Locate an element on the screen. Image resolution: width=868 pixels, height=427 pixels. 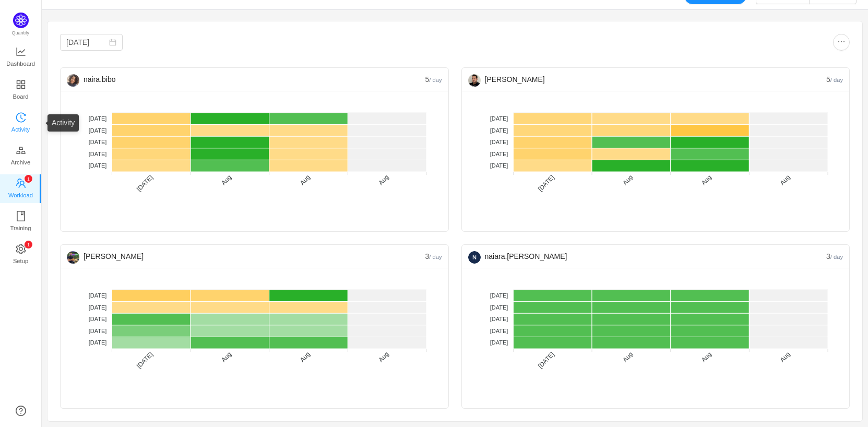
a: Activity is located at coordinates (21, 123).